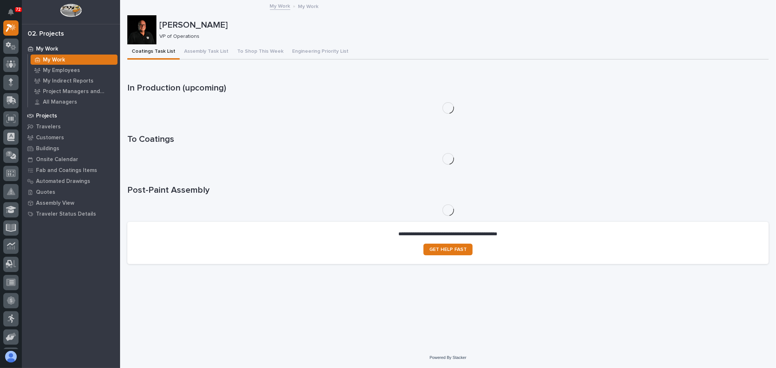 The image size is (776, 368). What do you see at coordinates (11, 357) in the screenshot?
I see `button: users-avatar` at bounding box center [11, 357].